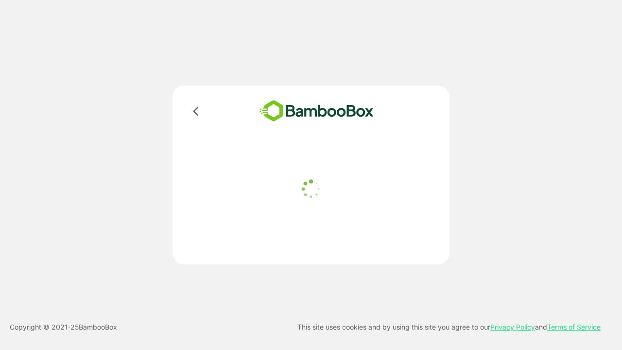 This screenshot has width=622, height=350. I want to click on p: Copyright © 2021- 25 BambooBox, so click(63, 327).